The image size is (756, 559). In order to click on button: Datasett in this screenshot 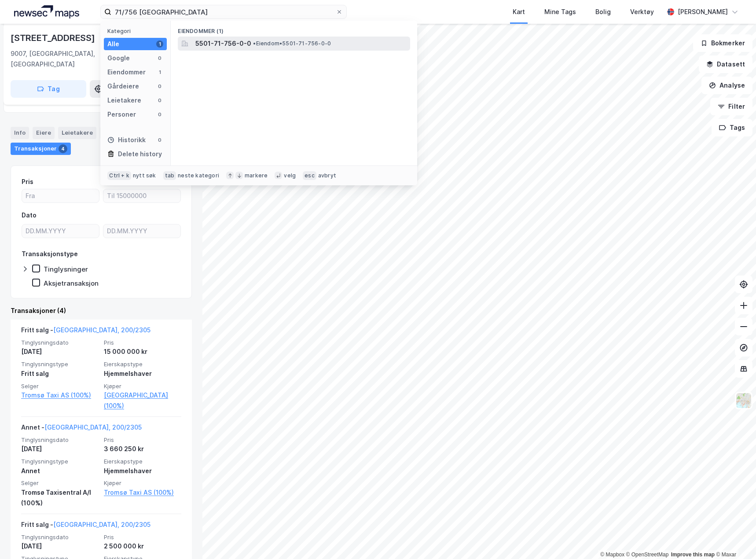, I will do `click(726, 64)`.